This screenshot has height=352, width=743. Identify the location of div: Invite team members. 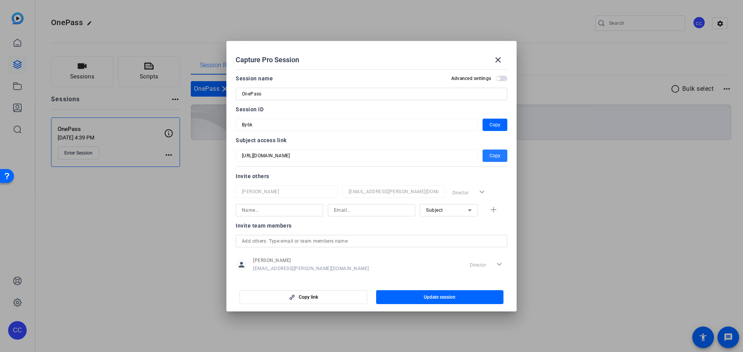
(371, 226).